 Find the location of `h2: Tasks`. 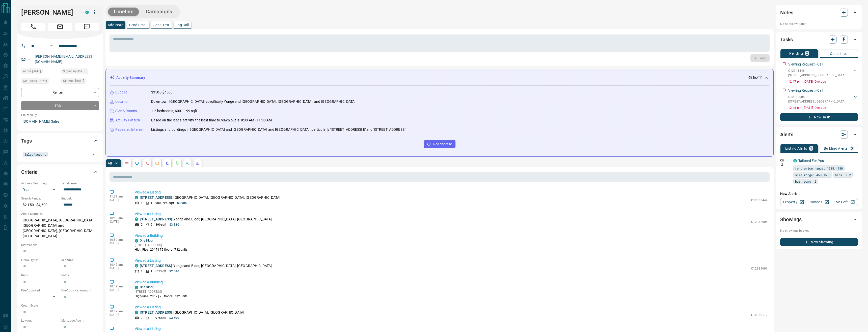

h2: Tasks is located at coordinates (787, 40).